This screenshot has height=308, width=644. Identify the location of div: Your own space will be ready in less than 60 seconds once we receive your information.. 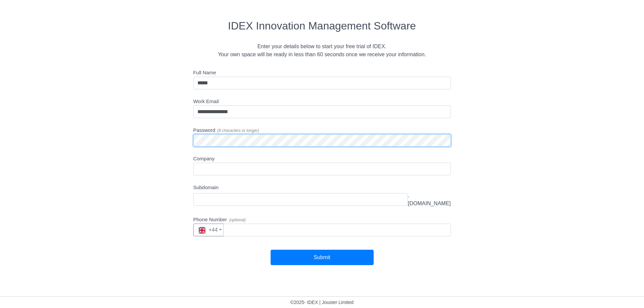
(322, 54).